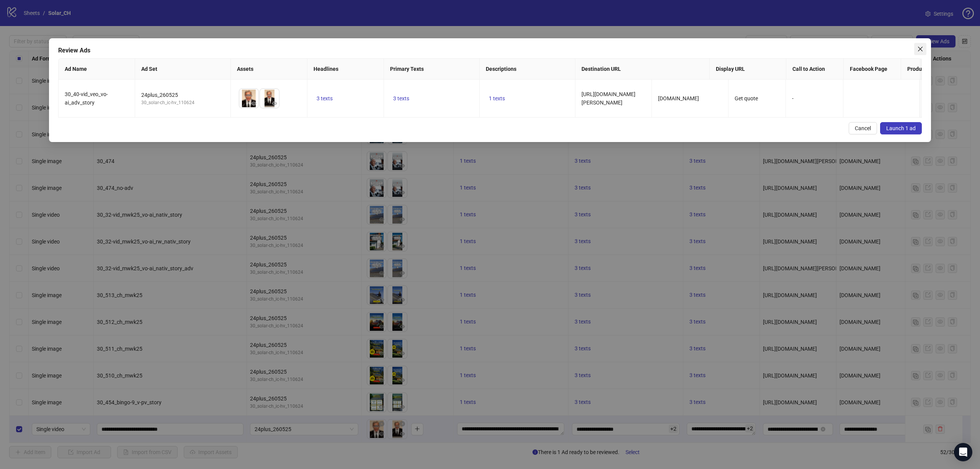  What do you see at coordinates (269, 69) in the screenshot?
I see `th: Assets` at bounding box center [269, 69].